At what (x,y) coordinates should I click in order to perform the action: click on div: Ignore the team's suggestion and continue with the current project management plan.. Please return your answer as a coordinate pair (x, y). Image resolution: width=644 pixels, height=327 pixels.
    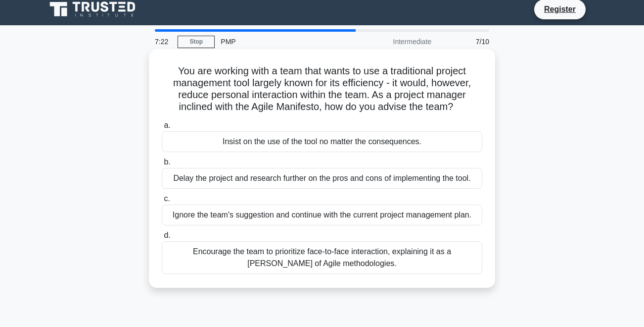
    Looking at the image, I should click on (322, 215).